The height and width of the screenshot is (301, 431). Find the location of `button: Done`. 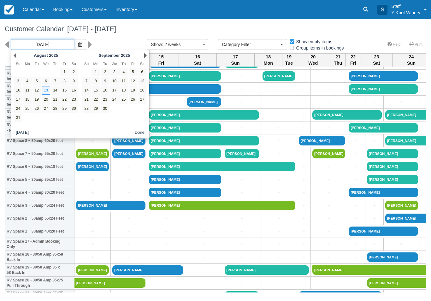

button: Done is located at coordinates (139, 133).